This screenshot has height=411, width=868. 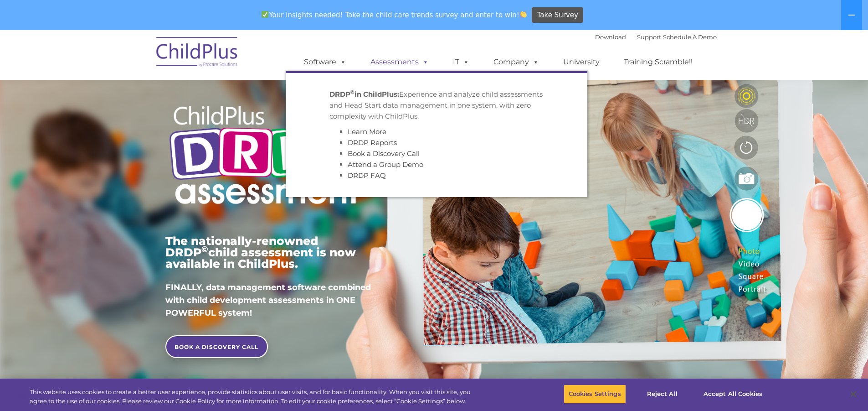 I want to click on a: Software, so click(x=325, y=62).